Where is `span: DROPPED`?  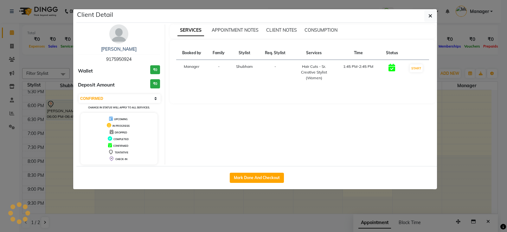 span: DROPPED is located at coordinates (121, 132).